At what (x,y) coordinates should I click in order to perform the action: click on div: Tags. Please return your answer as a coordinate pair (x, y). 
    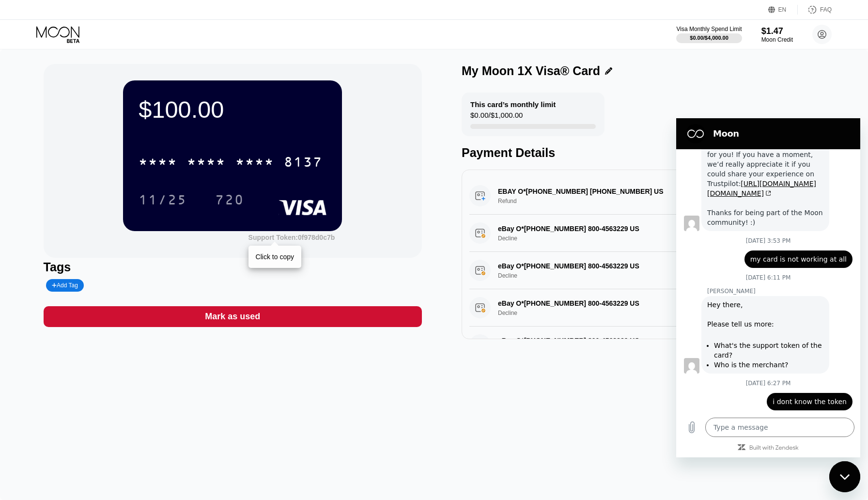
    Looking at the image, I should click on (232, 267).